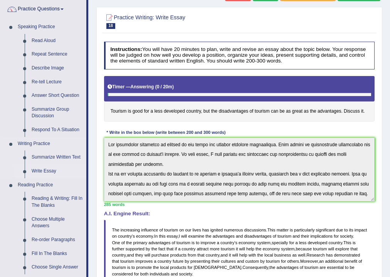 Image resolution: width=390 pixels, height=277 pixels. What do you see at coordinates (57, 240) in the screenshot?
I see `a: Re-order Paragraphs` at bounding box center [57, 240].